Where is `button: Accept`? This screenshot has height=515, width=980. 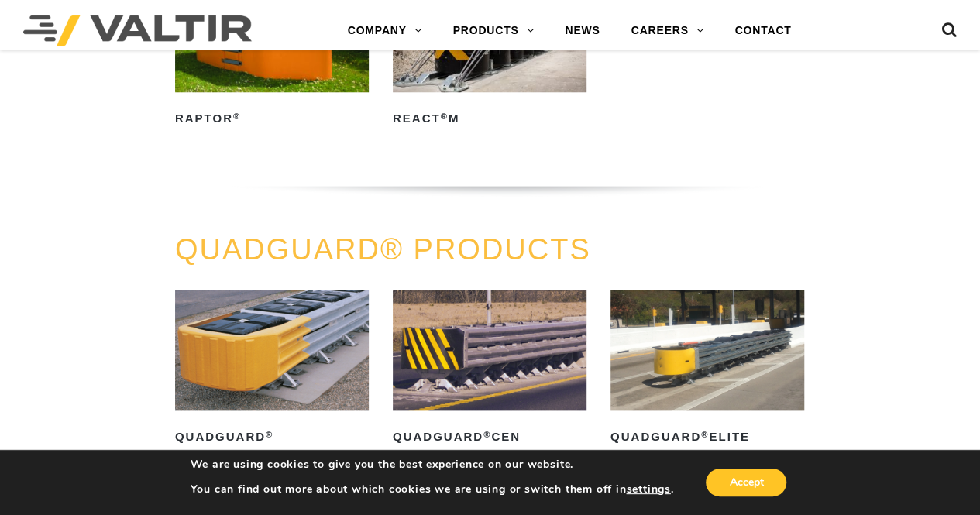 button: Accept is located at coordinates (746, 483).